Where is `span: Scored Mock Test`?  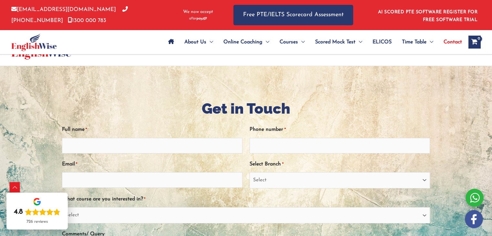 span: Scored Mock Test is located at coordinates (335, 42).